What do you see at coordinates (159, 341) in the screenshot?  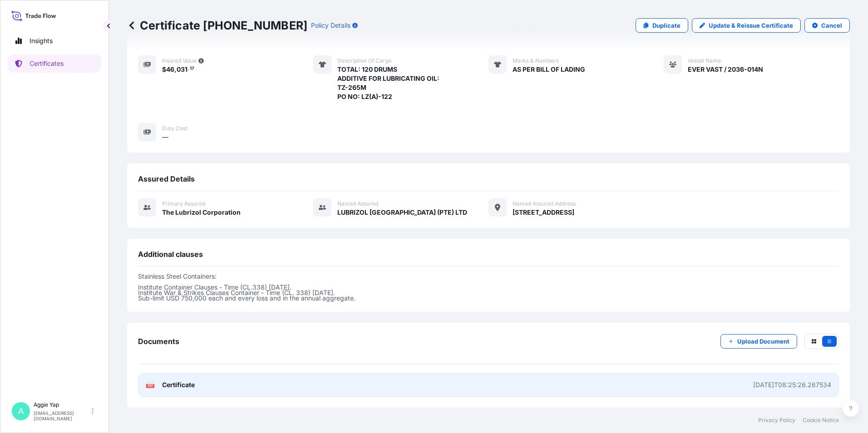 I see `span: Documents` at bounding box center [159, 341].